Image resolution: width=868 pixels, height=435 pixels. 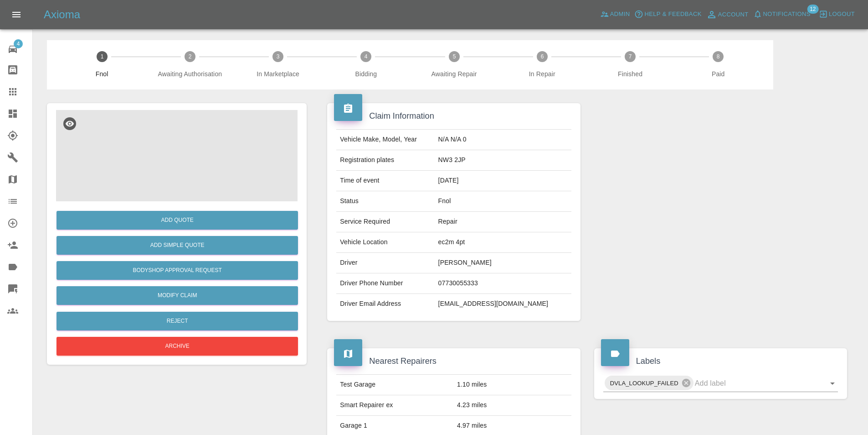 I want to click on span: Awaiting Repair, so click(x=454, y=74).